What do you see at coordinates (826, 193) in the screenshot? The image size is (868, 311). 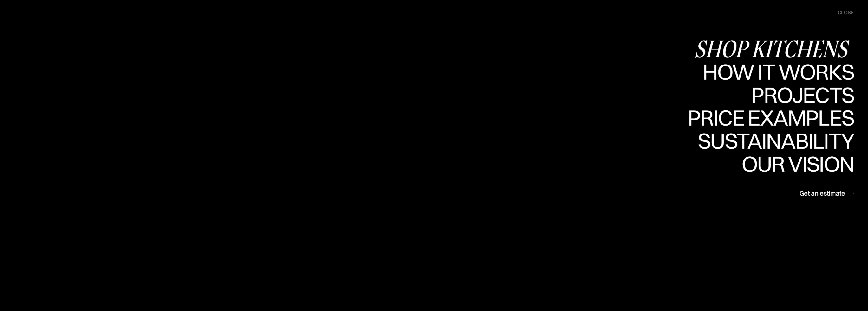 I see `a: Get an estimate` at bounding box center [826, 193].